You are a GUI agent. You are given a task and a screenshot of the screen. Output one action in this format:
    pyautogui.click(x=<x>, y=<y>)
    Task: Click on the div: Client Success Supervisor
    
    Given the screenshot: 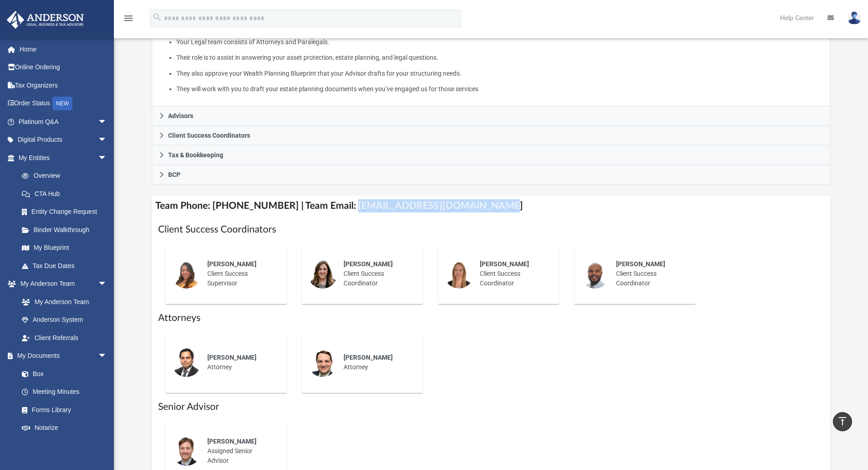 What is the action you would take?
    pyautogui.click(x=240, y=274)
    